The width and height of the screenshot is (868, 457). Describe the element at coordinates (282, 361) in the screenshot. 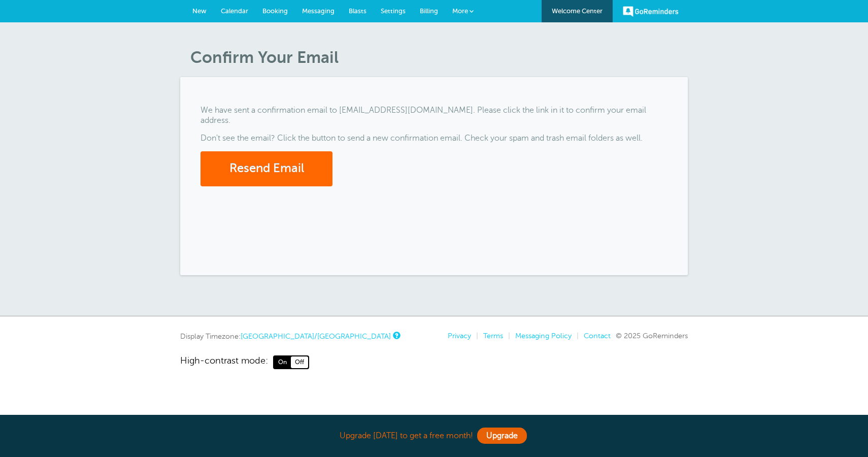

I see `span: On` at that location.